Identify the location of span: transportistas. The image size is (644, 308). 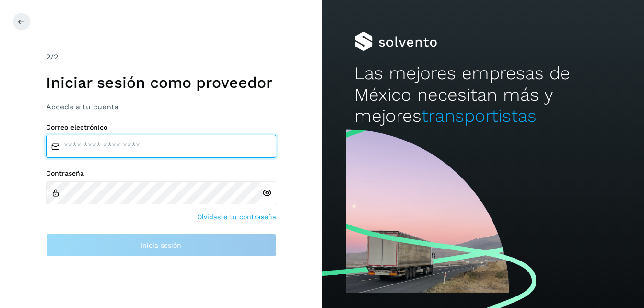
(479, 116).